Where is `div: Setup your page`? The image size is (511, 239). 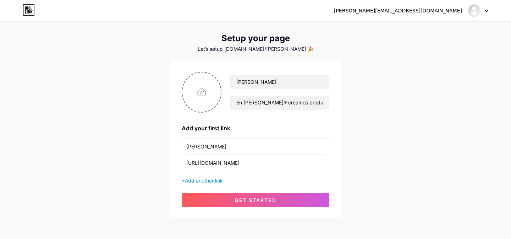
div: Setup your page is located at coordinates (256, 38).